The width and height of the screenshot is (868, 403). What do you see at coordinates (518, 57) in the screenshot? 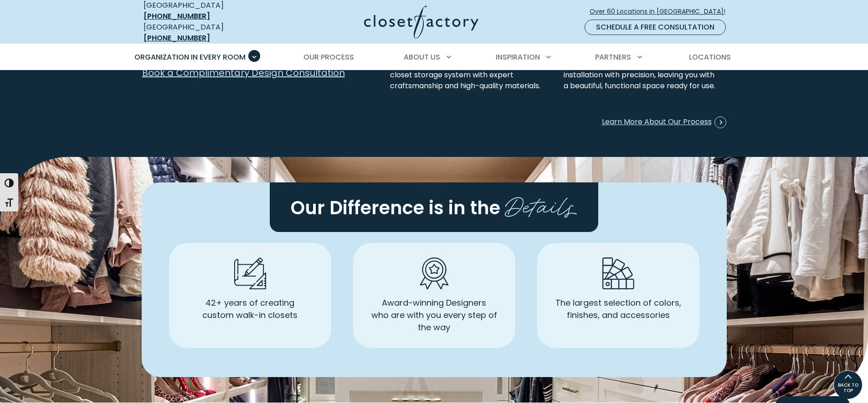
I see `span: Inspiration` at bounding box center [518, 57].